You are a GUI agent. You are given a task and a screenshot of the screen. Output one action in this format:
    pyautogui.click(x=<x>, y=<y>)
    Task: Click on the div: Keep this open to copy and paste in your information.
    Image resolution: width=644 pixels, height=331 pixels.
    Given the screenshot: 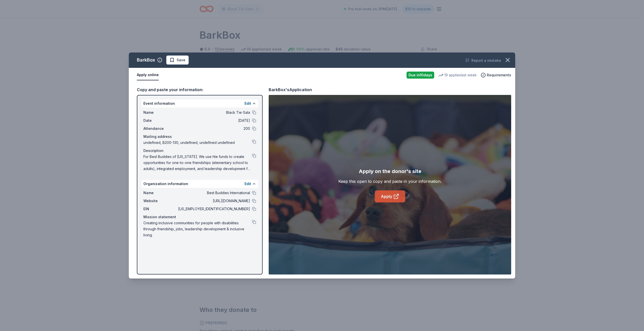 What is the action you would take?
    pyautogui.click(x=390, y=181)
    